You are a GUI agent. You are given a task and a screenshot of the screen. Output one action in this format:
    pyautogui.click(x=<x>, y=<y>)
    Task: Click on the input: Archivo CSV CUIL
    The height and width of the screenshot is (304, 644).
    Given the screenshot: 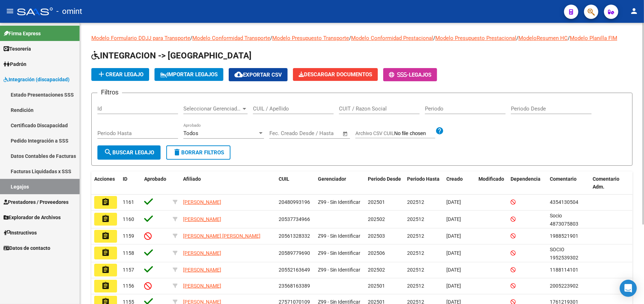 What is the action you would take?
    pyautogui.click(x=414, y=134)
    